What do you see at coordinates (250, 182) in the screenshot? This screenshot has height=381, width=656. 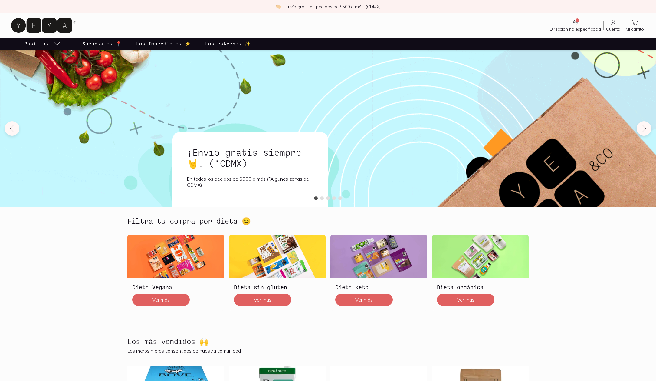 I see `p: En todos los pedidos de $500 o más (*Algunas zonas de CDMX)` at bounding box center [250, 182].